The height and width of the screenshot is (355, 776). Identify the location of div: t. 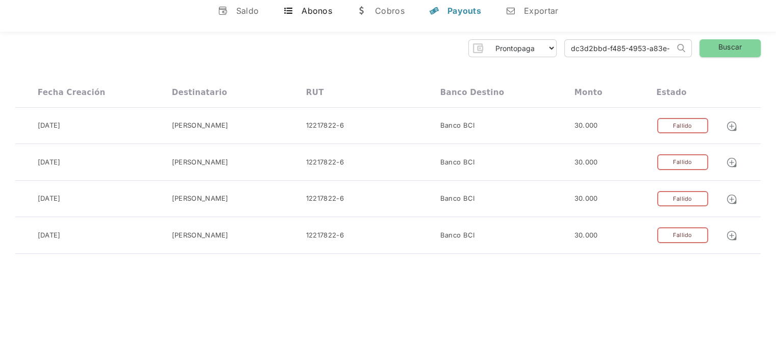
(288, 11).